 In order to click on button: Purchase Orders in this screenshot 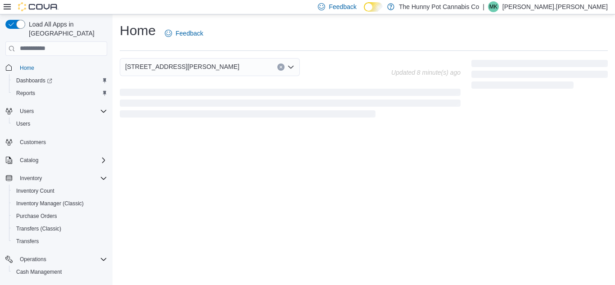, I will do `click(60, 216)`.